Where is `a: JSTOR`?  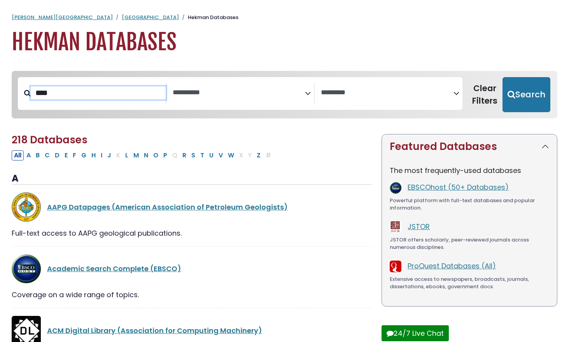 a: JSTOR is located at coordinates (419, 226).